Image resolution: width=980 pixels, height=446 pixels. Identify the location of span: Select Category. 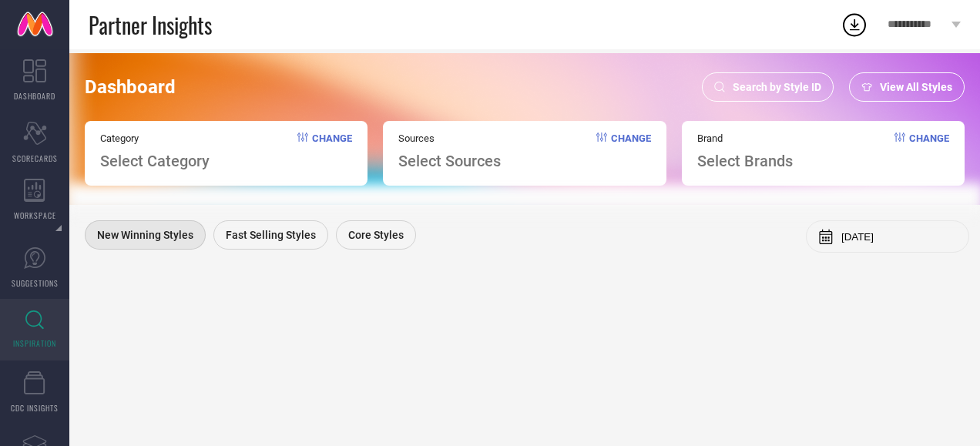
(155, 161).